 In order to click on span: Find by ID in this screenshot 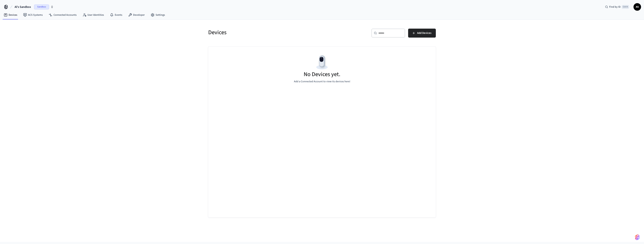, I will do `click(615, 7)`.